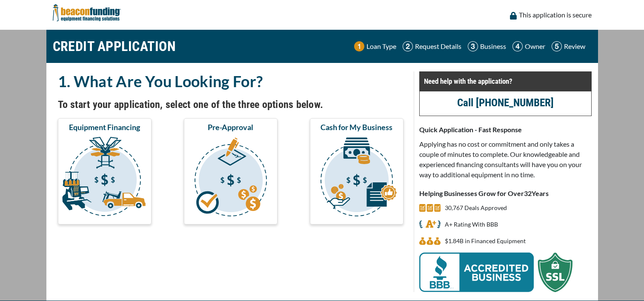 This screenshot has width=644, height=301. What do you see at coordinates (505, 194) in the screenshot?
I see `p: Helping Businesses Grow for Over Years` at bounding box center [505, 194].